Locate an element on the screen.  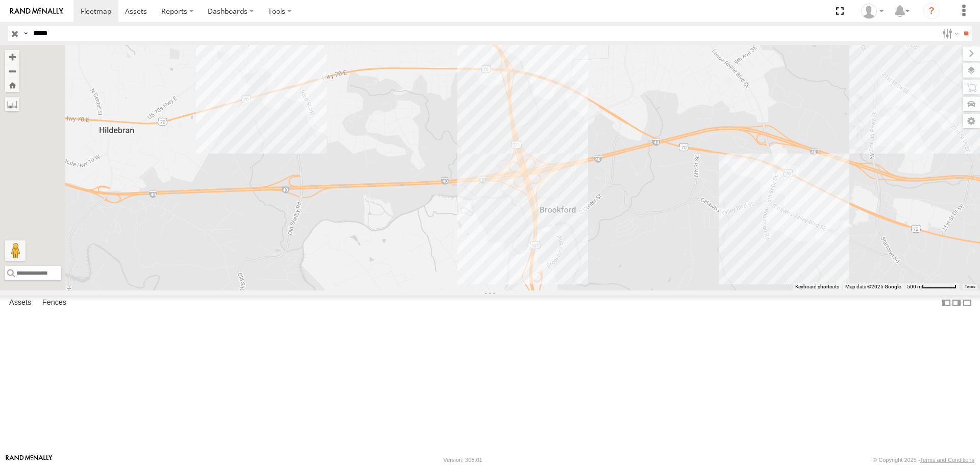
button: Keyboard shortcuts is located at coordinates (817, 287).